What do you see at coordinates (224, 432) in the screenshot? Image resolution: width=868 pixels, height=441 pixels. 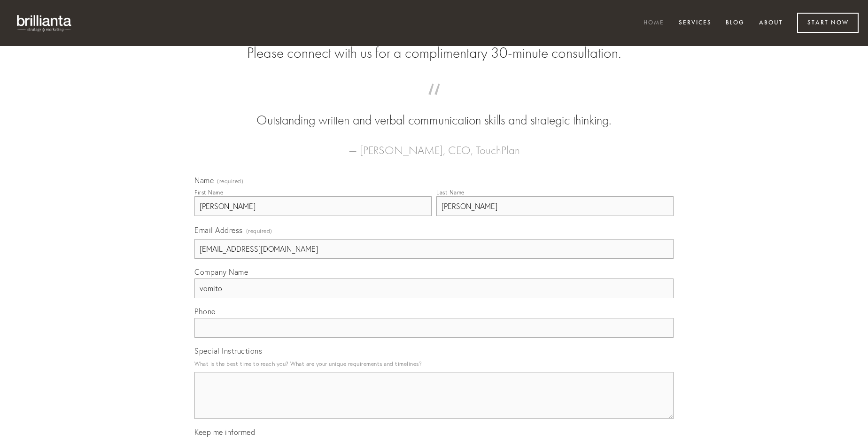 I see `span: Keep me informed` at bounding box center [224, 432].